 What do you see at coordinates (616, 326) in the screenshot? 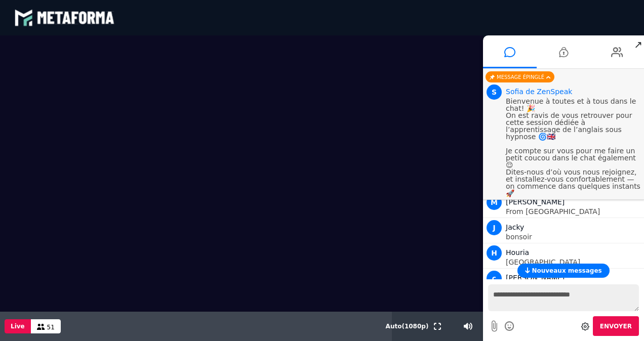
I see `span: Envoyer` at bounding box center [616, 326].